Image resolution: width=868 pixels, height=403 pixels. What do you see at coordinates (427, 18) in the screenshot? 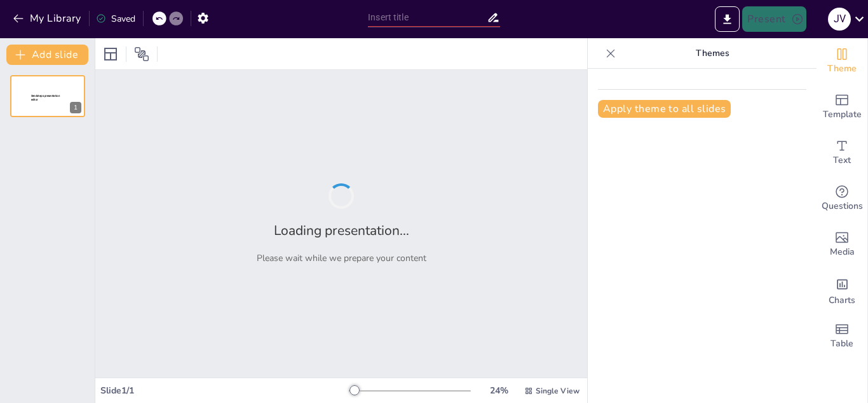
I see `input: Insert title` at bounding box center [427, 18].